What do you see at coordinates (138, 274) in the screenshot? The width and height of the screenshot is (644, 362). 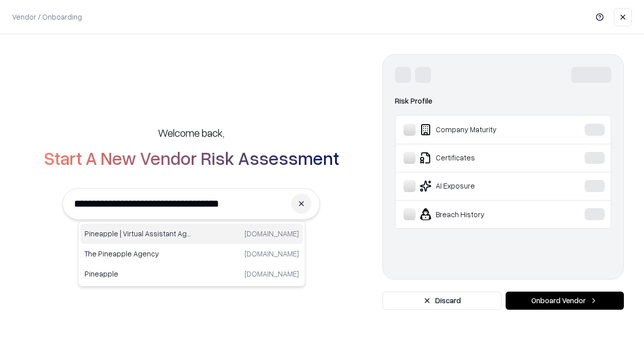 I see `p: Pineapple` at bounding box center [138, 274].